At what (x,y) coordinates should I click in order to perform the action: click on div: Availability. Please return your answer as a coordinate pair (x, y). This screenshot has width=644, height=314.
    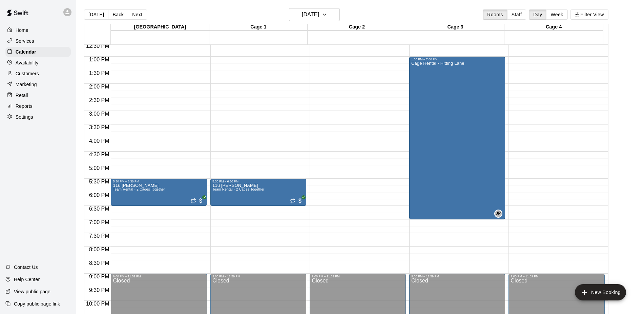
    Looking at the image, I should click on (38, 63).